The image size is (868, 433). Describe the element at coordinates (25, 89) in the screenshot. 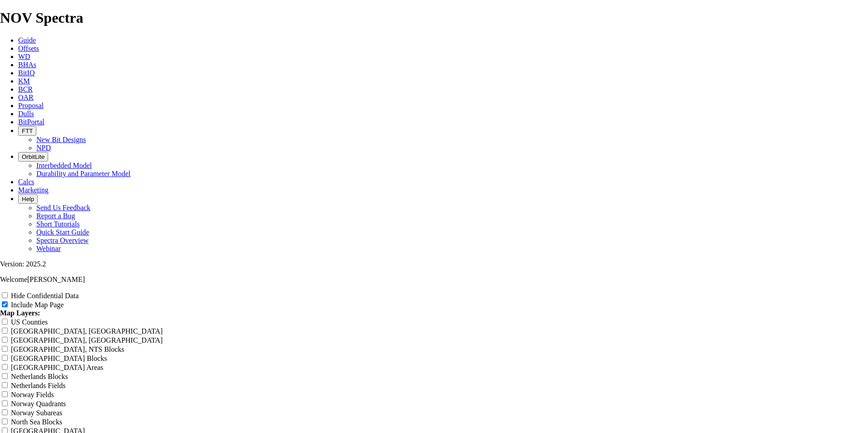

I see `a: BCR` at that location.